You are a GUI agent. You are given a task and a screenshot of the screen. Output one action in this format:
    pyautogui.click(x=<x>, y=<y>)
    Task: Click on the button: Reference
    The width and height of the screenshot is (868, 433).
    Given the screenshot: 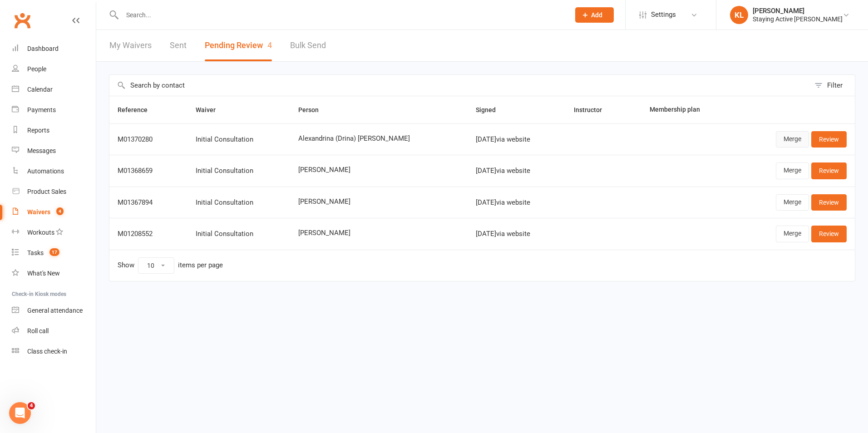 What is the action you would take?
    pyautogui.click(x=138, y=110)
    